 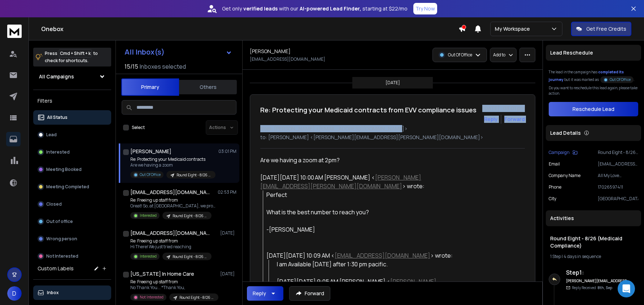 What do you see at coordinates (72, 117) in the screenshot?
I see `button: All Status` at bounding box center [72, 117].